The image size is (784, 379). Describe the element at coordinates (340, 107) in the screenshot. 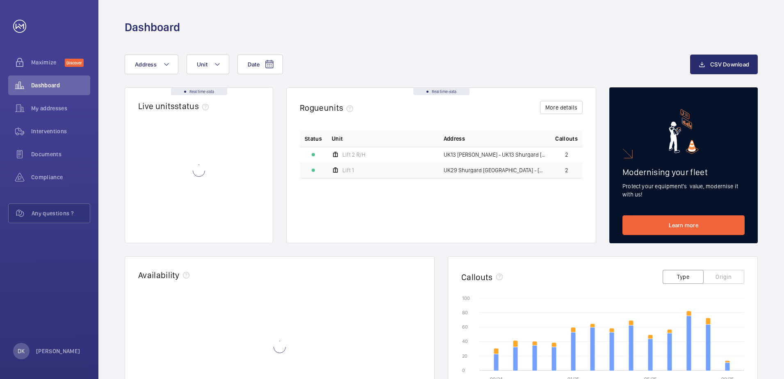

I see `span: units` at that location.